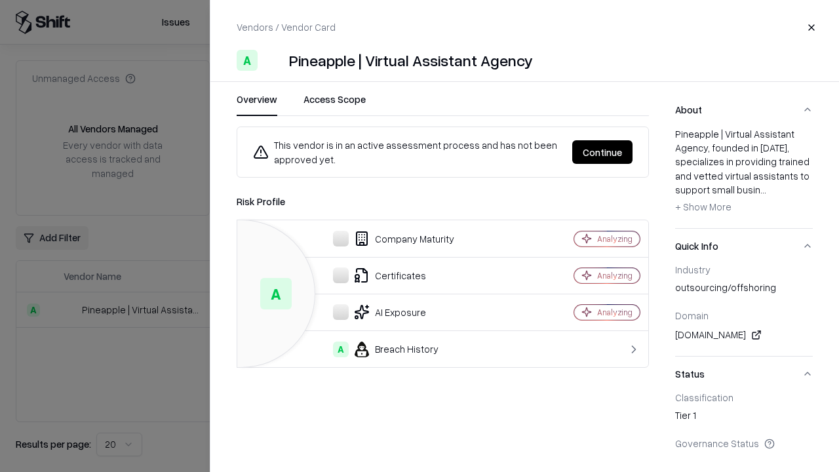  Describe the element at coordinates (388, 275) in the screenshot. I see `div: Certificates` at that location.